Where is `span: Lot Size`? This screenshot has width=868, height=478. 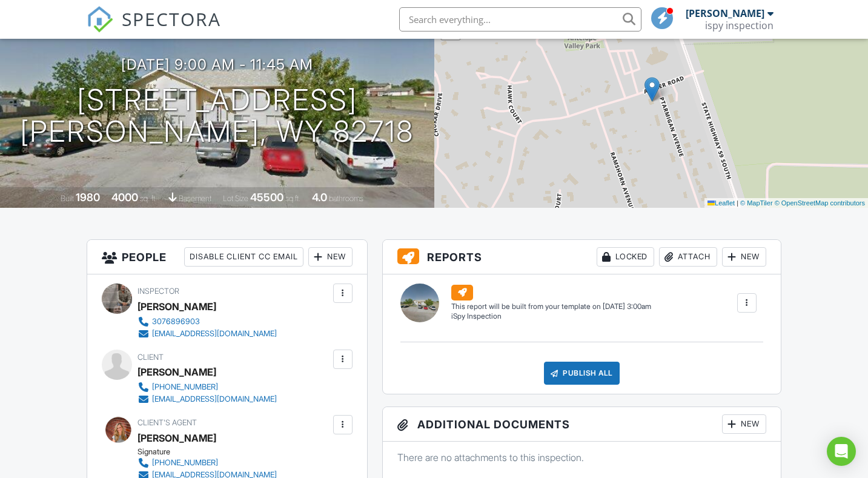
span: Lot Size is located at coordinates (235, 198).